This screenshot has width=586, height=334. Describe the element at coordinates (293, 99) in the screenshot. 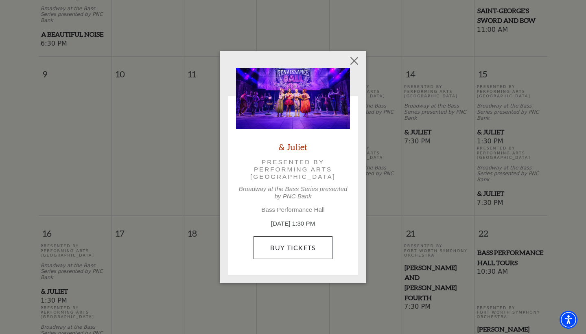

I see `img: & Juliet` at that location.